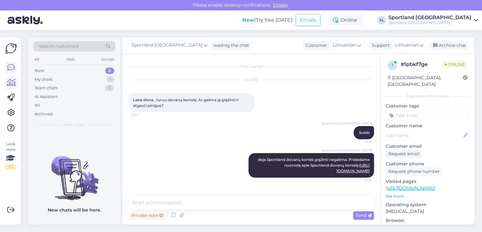  I want to click on span: Enable, so click(280, 5).